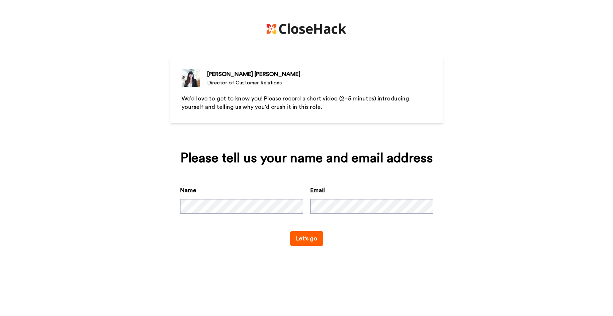 This screenshot has width=613, height=316. I want to click on button: Let's go, so click(307, 238).